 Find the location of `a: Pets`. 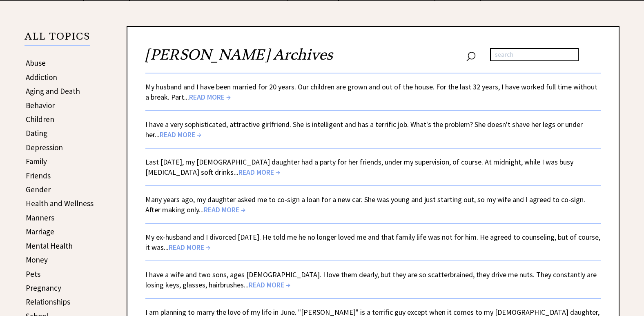

a: Pets is located at coordinates (33, 274).